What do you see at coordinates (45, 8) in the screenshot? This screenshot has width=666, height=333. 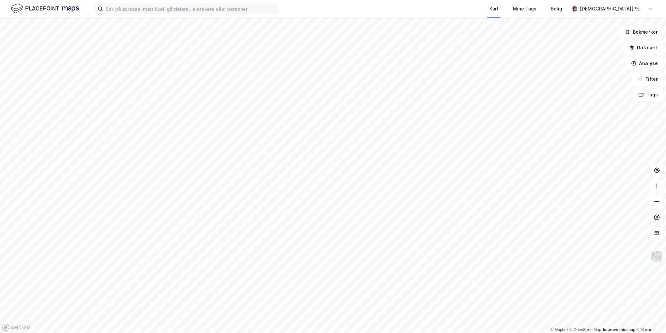 I see `img: logo.f888ab2527a4732fd821a326f86c7f29.svg` at bounding box center [45, 8].